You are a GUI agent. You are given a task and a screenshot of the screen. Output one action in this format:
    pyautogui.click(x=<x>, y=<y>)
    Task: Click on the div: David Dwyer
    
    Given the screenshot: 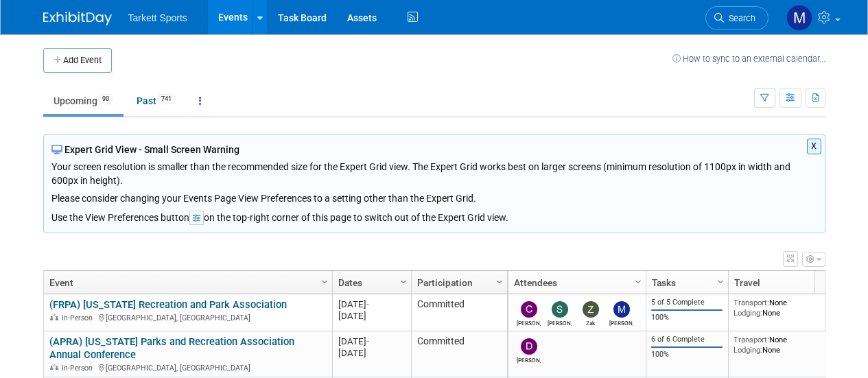 What is the action you would take?
    pyautogui.click(x=528, y=359)
    